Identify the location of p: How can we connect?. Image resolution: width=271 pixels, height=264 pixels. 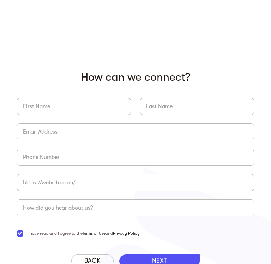
(135, 77).